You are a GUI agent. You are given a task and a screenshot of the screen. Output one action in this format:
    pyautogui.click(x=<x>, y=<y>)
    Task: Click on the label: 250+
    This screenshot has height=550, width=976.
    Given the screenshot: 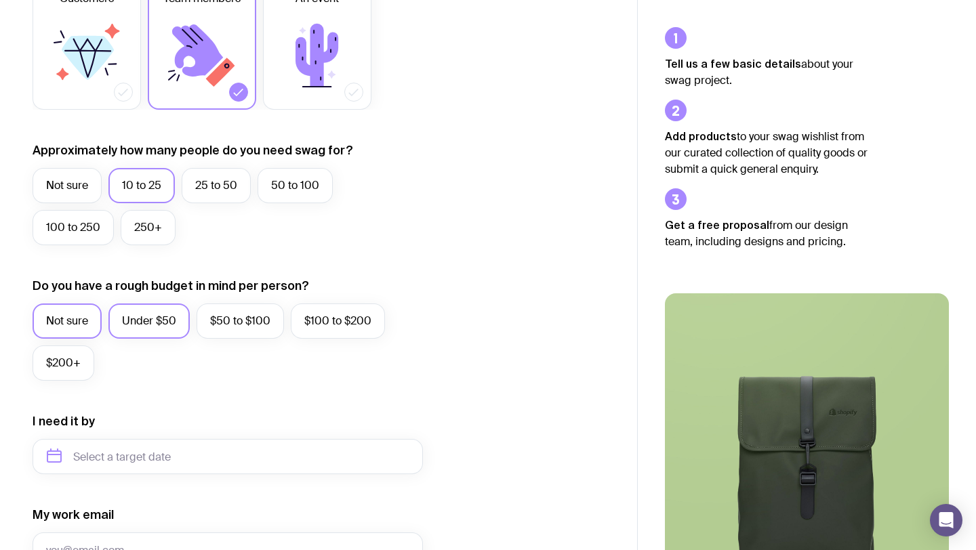 What is the action you would take?
    pyautogui.click(x=148, y=228)
    